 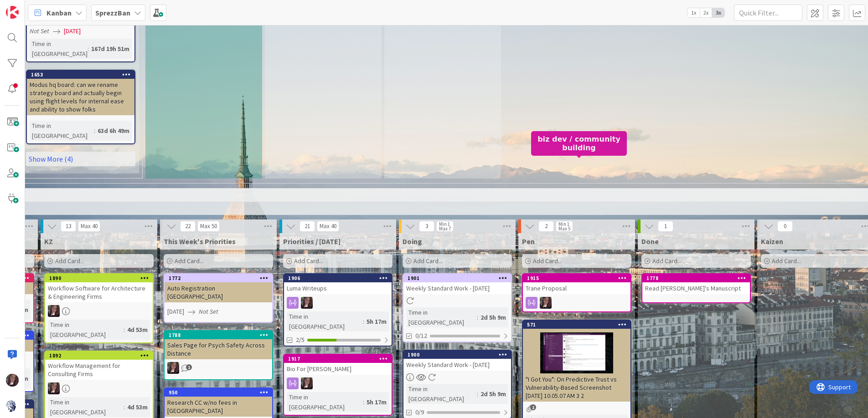 I want to click on a: Show More (4), so click(x=81, y=159).